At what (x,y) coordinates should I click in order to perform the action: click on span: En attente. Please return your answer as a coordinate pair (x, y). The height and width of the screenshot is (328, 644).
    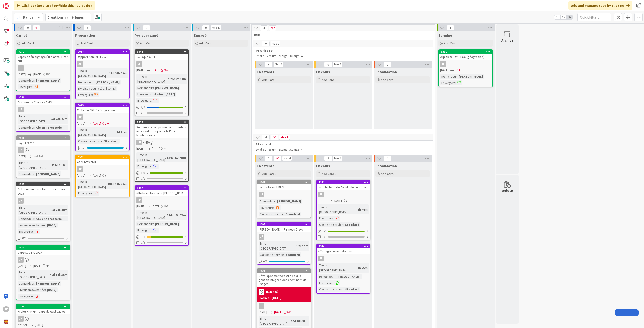
    Looking at the image, I should click on (265, 166).